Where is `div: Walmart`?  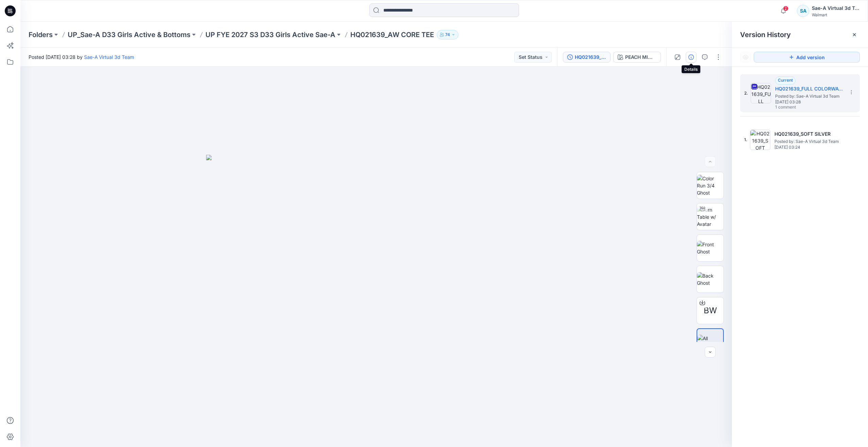 div: Walmart is located at coordinates (836, 14).